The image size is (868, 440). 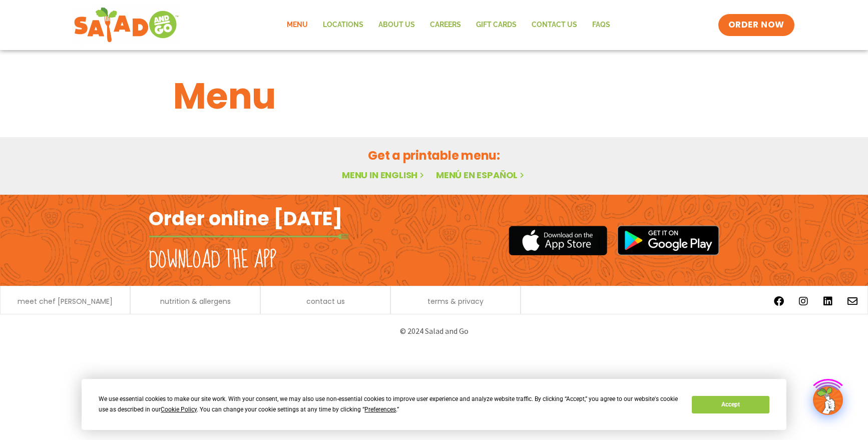 I want to click on span: Preferences, so click(x=380, y=409).